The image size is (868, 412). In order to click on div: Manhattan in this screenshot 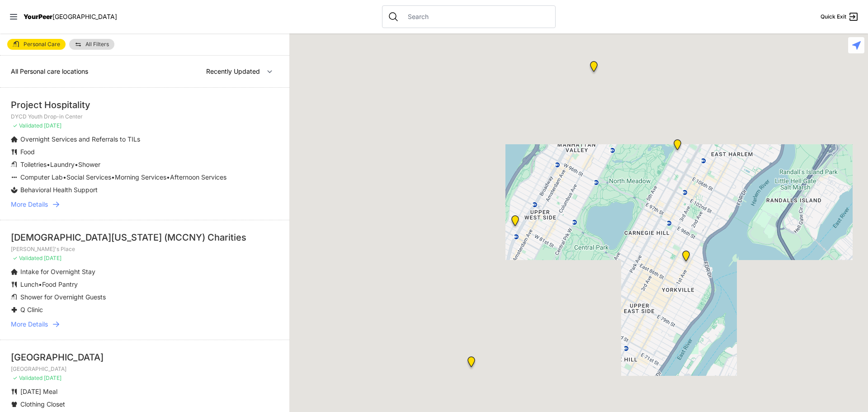, I will do `click(678, 147)`.